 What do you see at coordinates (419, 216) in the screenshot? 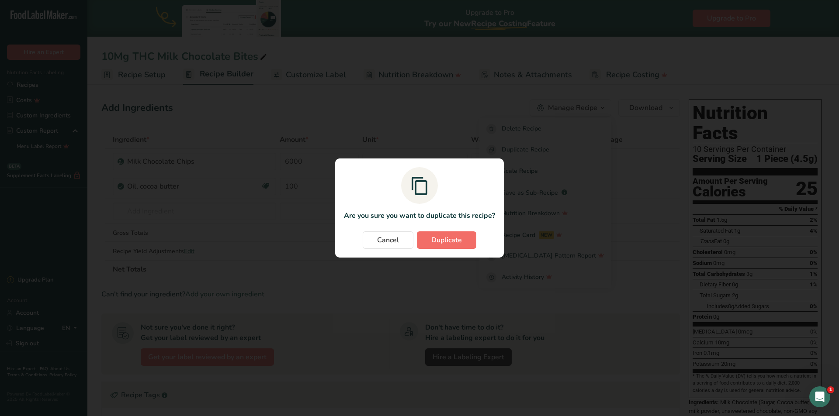
I see `p: Are you sure you want to duplicate this recipe?` at bounding box center [419, 216].